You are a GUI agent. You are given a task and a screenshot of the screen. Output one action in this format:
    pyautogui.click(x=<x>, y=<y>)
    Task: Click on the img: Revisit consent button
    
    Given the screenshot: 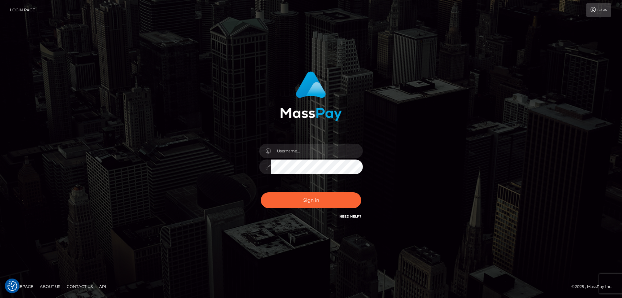 What is the action you would take?
    pyautogui.click(x=12, y=286)
    